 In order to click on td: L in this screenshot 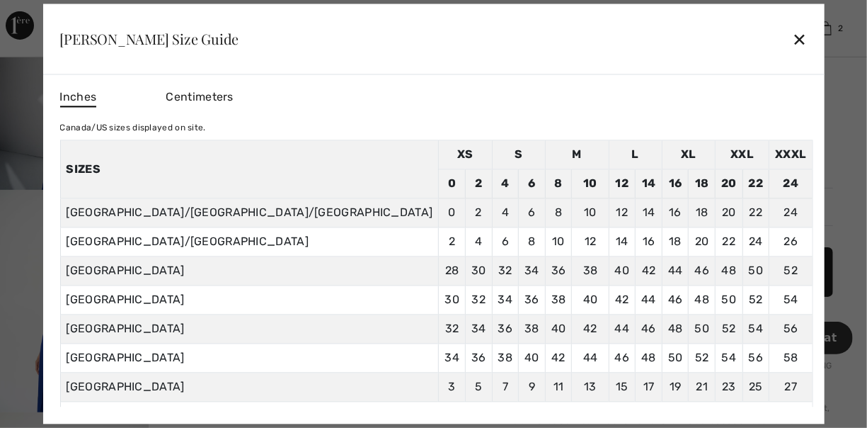, I will do `click(635, 154)`.